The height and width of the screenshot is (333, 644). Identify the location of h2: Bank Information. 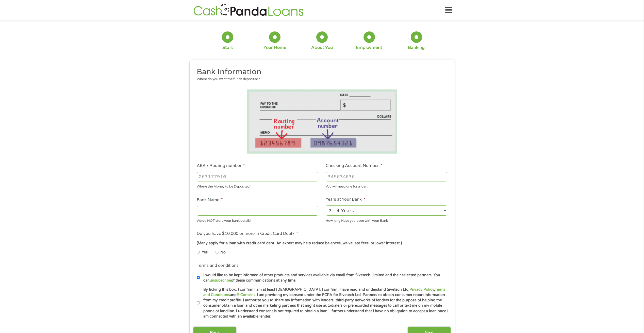
(320, 72).